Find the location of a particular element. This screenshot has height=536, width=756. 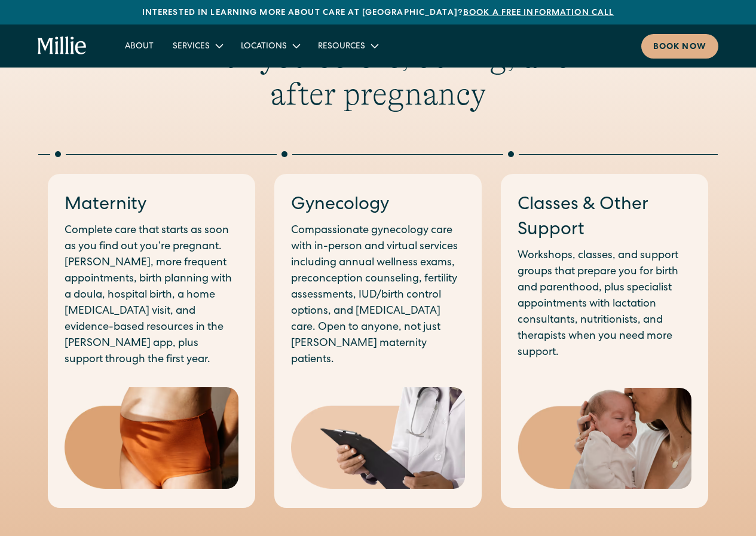

div: Book now is located at coordinates (679, 47).